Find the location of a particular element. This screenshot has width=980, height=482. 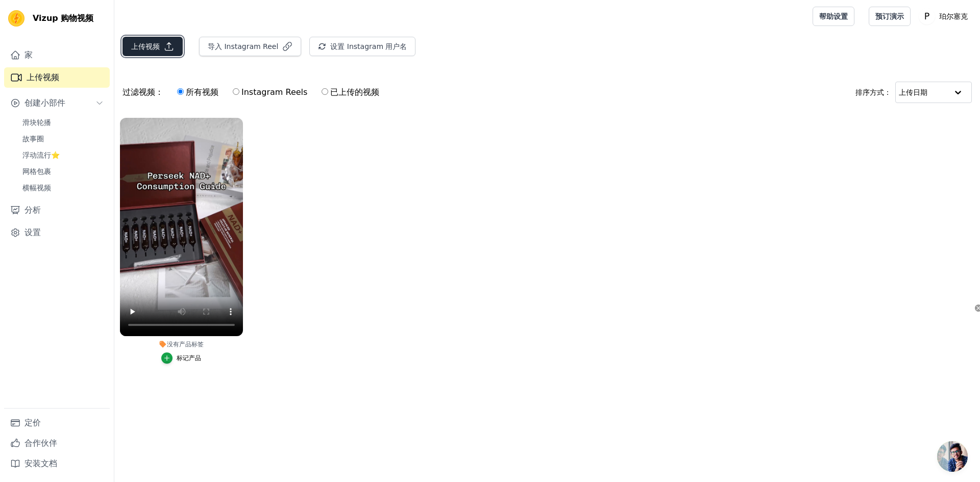

a: 滑块轮播 is located at coordinates (62, 122).